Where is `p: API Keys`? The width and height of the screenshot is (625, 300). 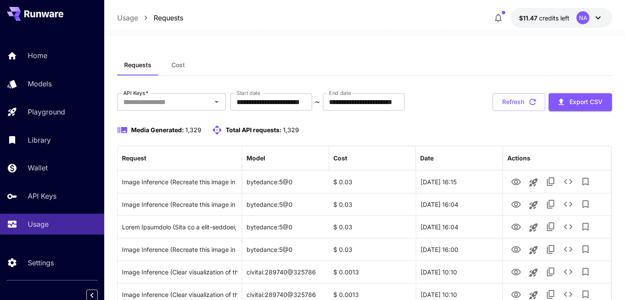 p: API Keys is located at coordinates (42, 196).